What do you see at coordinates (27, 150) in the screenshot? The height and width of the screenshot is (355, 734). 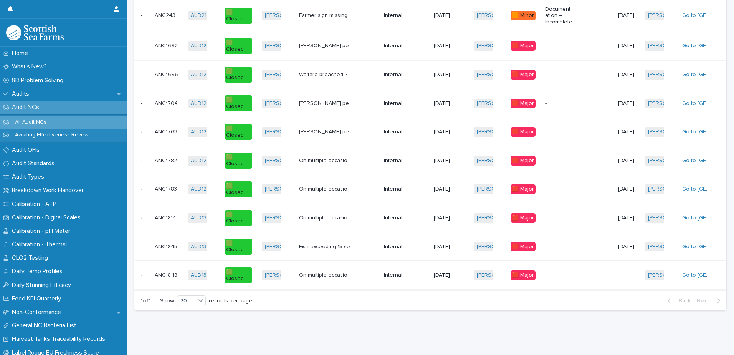 I see `p: Audit OFIs` at bounding box center [27, 150].